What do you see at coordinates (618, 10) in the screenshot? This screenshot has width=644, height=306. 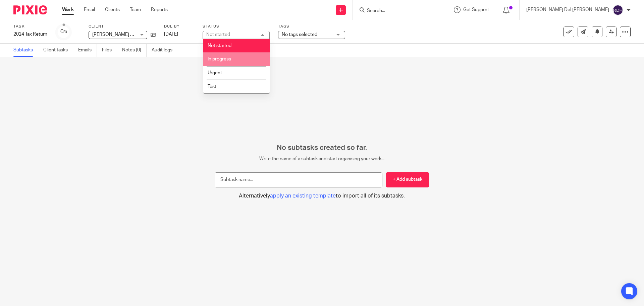 I see `img: svg%3E` at bounding box center [618, 10].